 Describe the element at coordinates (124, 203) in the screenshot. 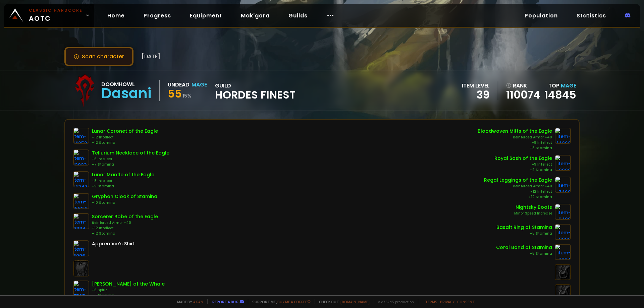

I see `div: +10 Stamina` at that location.